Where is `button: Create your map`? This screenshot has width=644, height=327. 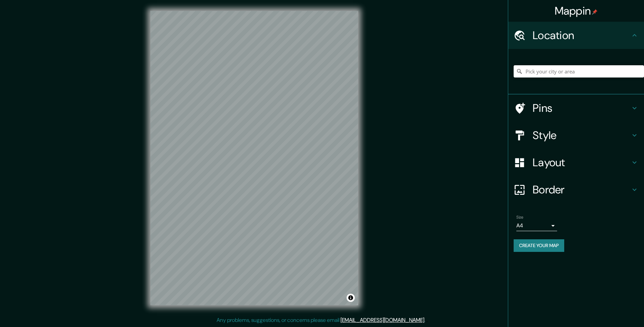
button: Create your map is located at coordinates (539, 245).